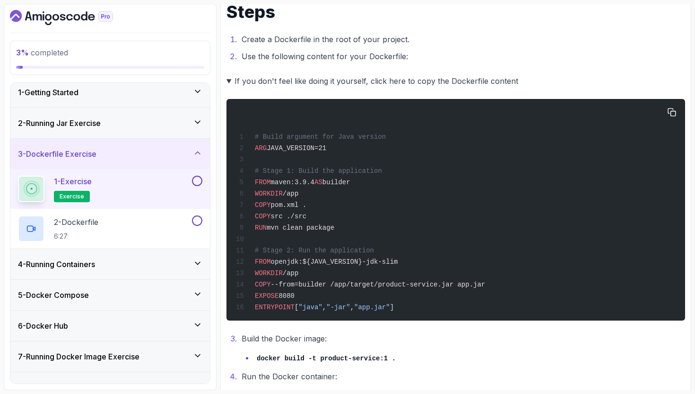 This screenshot has height=394, width=695. What do you see at coordinates (42, 53) in the screenshot?
I see `span: completed` at bounding box center [42, 53].